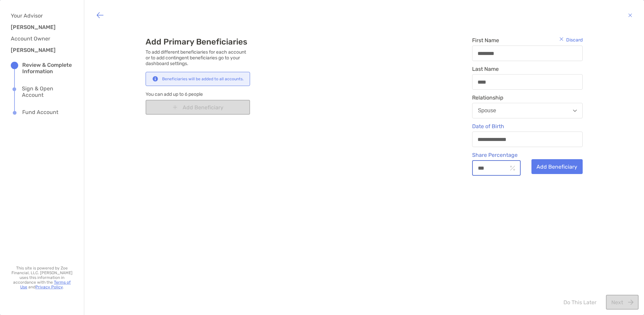 The width and height of the screenshot is (644, 315). Describe the element at coordinates (575, 111) in the screenshot. I see `img: Open dropdown arrow` at that location.